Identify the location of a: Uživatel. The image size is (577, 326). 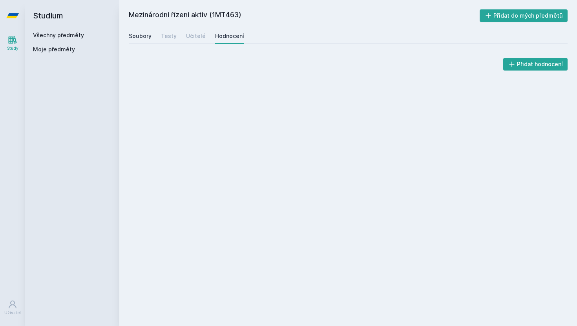
(13, 308).